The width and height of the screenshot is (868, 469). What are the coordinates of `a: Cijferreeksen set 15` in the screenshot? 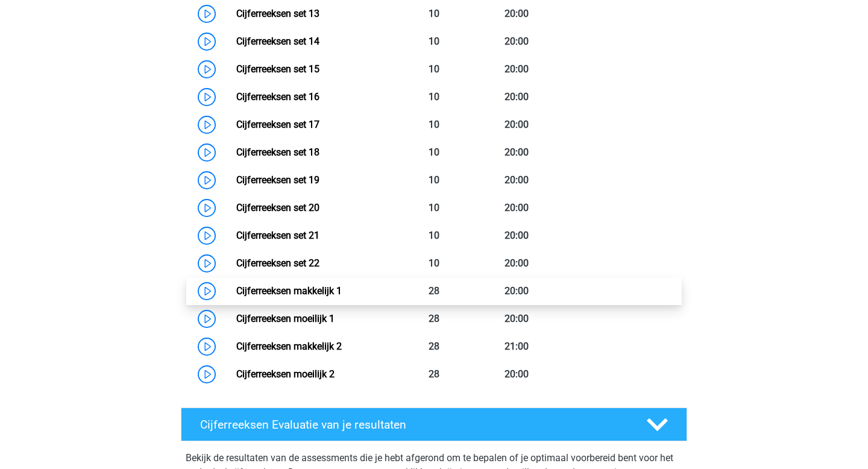 It's located at (278, 69).